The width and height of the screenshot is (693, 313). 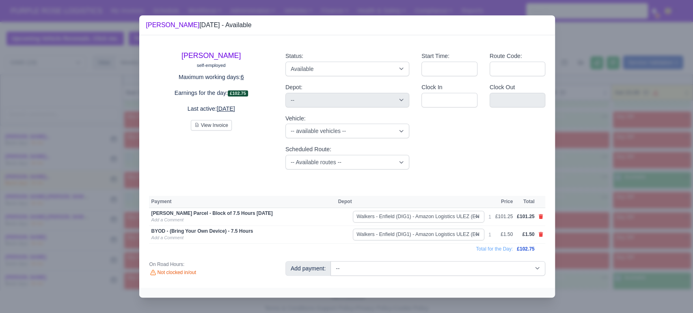 What do you see at coordinates (506, 56) in the screenshot?
I see `label: Route Code:` at bounding box center [506, 56].